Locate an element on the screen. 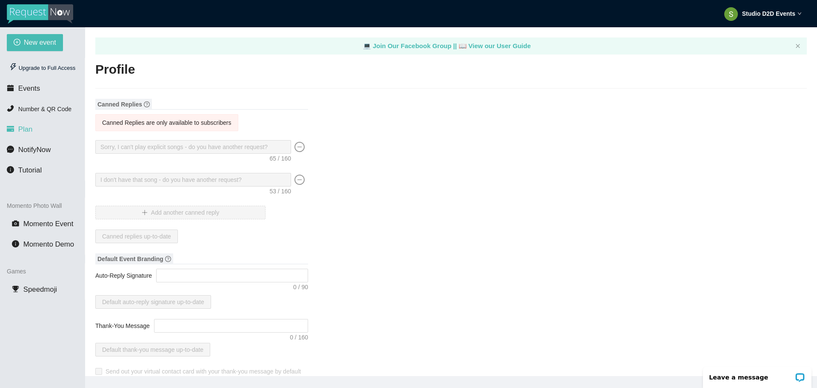 This screenshot has width=817, height=388. span: trophy is located at coordinates (15, 289).